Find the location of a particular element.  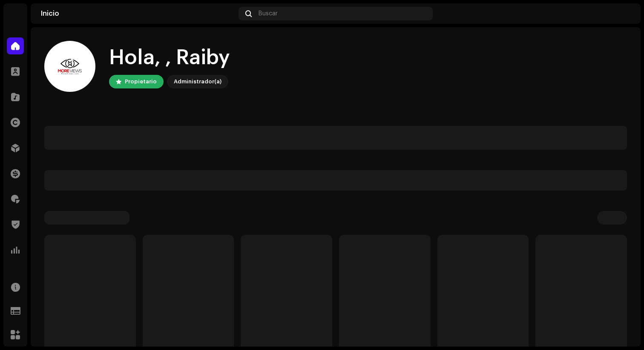

div: Inicio is located at coordinates (138, 14).